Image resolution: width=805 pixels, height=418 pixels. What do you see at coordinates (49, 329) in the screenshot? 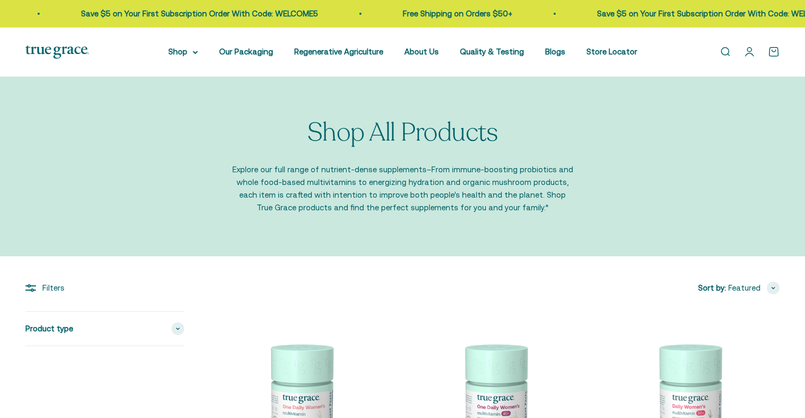
I see `span: Product type` at bounding box center [49, 329].